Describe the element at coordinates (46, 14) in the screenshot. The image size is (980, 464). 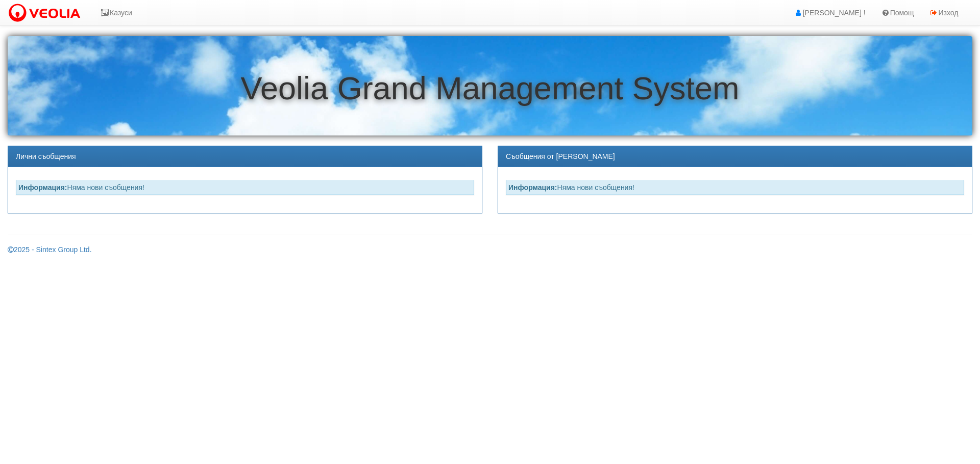
I see `img: VeoliaLogo.png` at that location.